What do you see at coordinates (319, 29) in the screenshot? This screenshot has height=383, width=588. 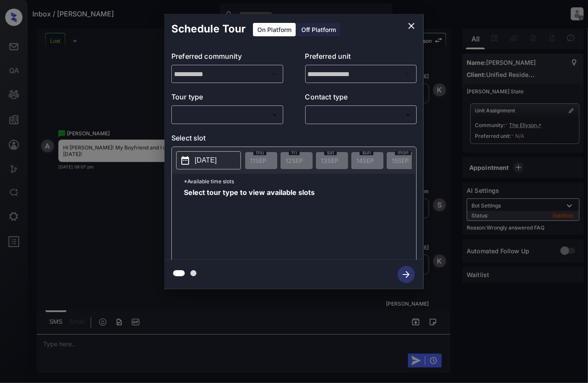 I see `div: Off Platform` at bounding box center [319, 29].